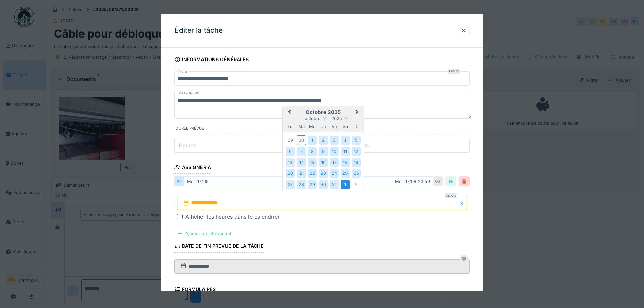 The width and height of the screenshot is (644, 308). I want to click on div: Choose jeudi 2 octobre 2025, so click(323, 140).